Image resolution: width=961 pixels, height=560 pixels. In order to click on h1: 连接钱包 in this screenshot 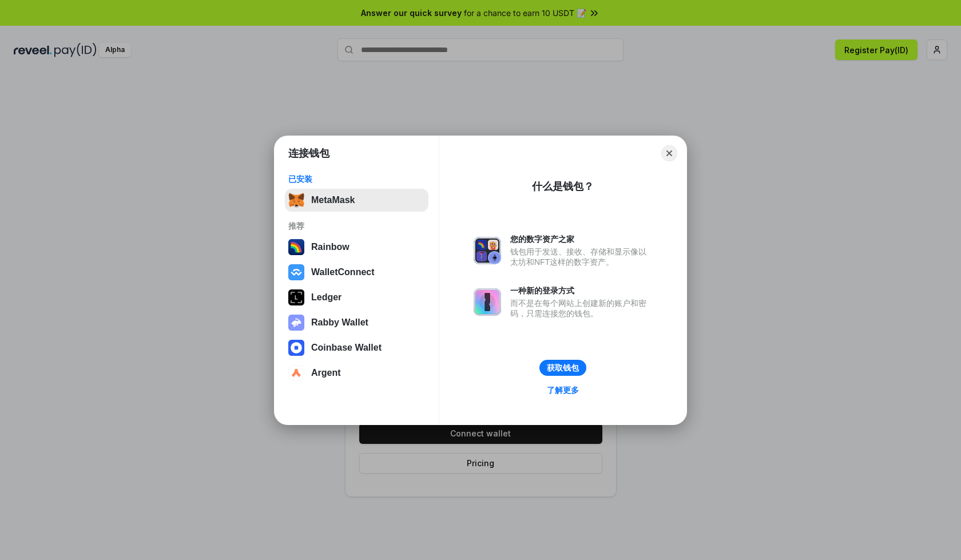, I will do `click(309, 154)`.